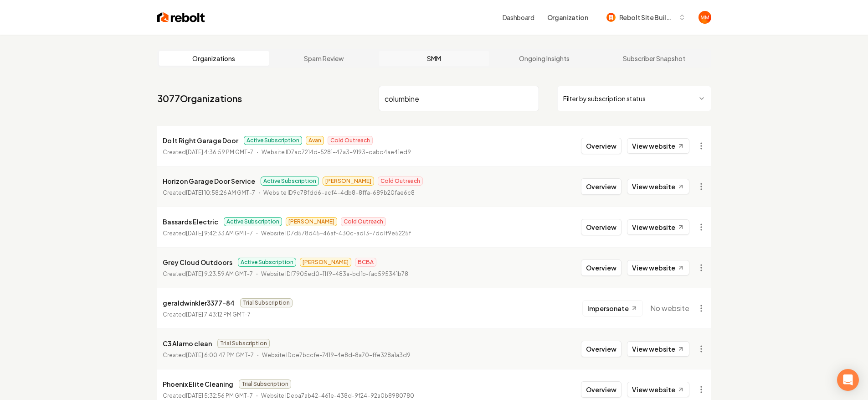 The width and height of the screenshot is (868, 400). What do you see at coordinates (336, 355) in the screenshot?
I see `p: Website ID de7bccfe-7419-4e8d-8a70-ffe328a1a3d9` at bounding box center [336, 355].